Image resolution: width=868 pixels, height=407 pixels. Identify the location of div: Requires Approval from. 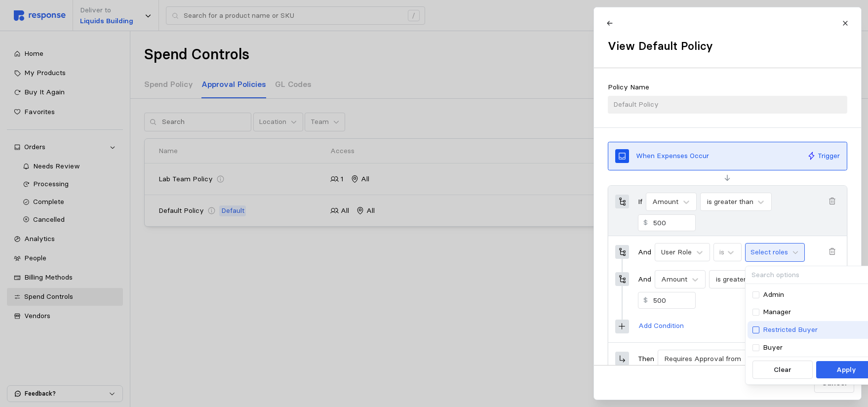
(703, 359).